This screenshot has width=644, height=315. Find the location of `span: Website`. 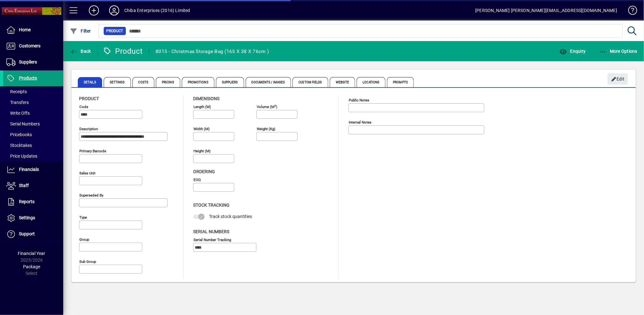

span: Website is located at coordinates (342, 82).